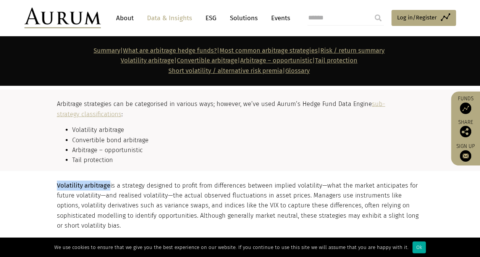  I want to click on li: Arbitrage – opportunistic, so click(246, 150).